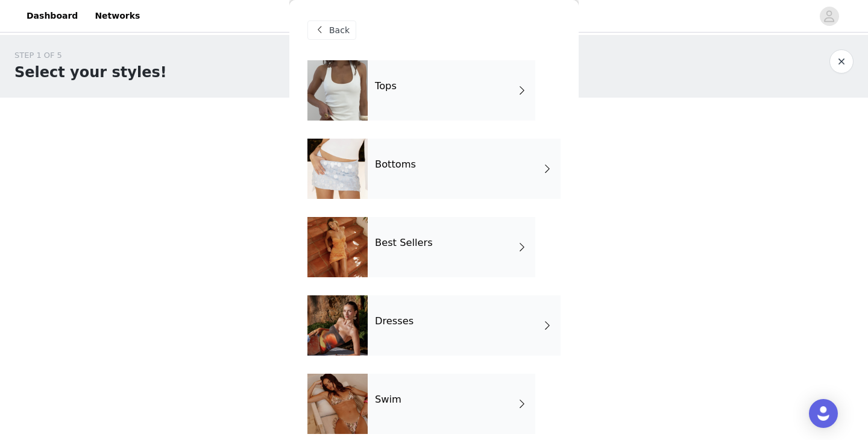  What do you see at coordinates (396, 165) in the screenshot?
I see `h4: Bottoms` at bounding box center [396, 165].